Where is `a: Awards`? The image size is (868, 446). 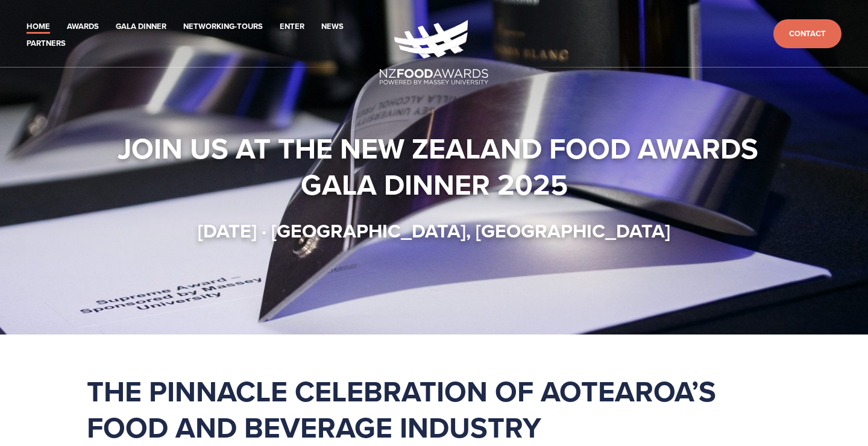
a: Awards is located at coordinates (83, 26).